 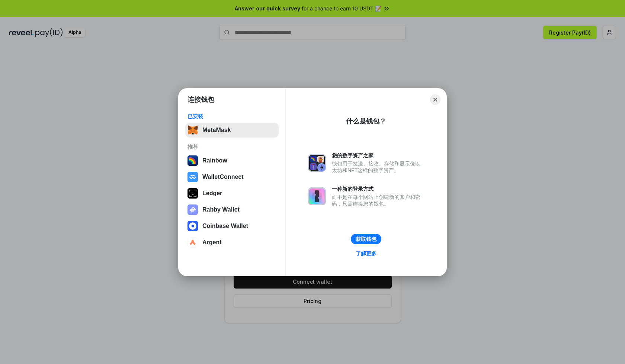 What do you see at coordinates (201, 99) in the screenshot?
I see `h1: 连接钱包` at bounding box center [201, 99].